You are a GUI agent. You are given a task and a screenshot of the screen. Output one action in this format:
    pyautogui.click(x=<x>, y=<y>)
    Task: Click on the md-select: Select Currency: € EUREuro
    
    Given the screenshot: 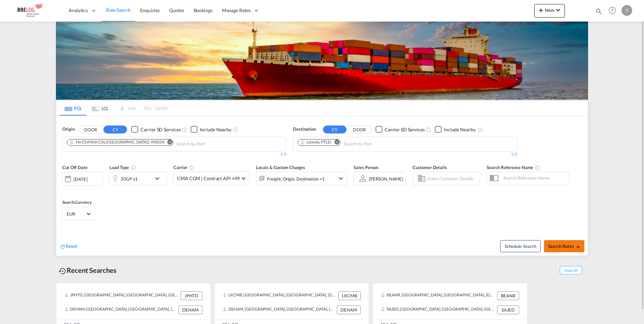 What is the action you would take?
    pyautogui.click(x=79, y=213)
    